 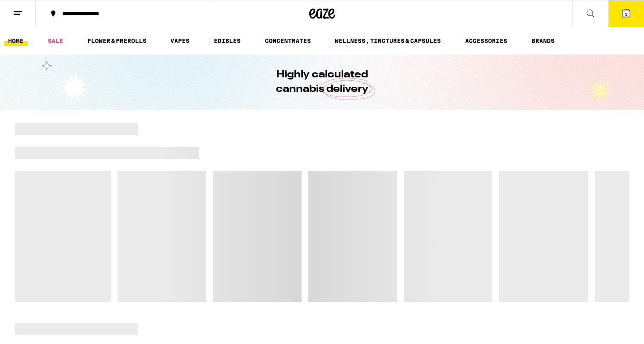 I want to click on button: 3, so click(x=626, y=13).